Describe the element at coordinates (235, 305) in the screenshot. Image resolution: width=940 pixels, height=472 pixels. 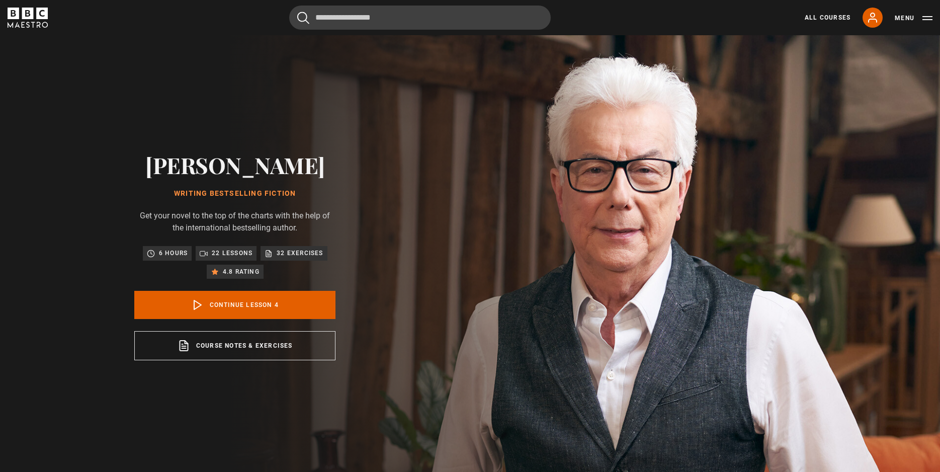
I see `a: Continue lesson 4` at that location.